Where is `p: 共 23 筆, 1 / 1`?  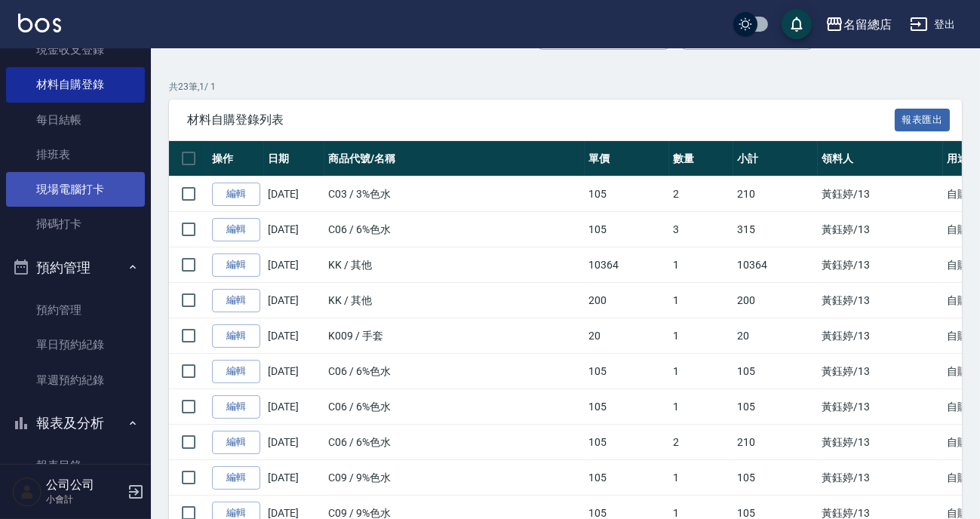
p: 共 23 筆, 1 / 1 is located at coordinates (565, 87).